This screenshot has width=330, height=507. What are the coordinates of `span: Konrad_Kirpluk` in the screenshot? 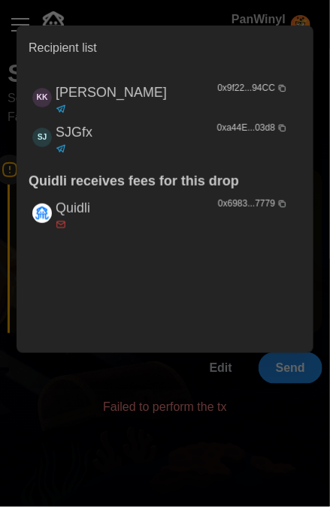 It's located at (42, 98).